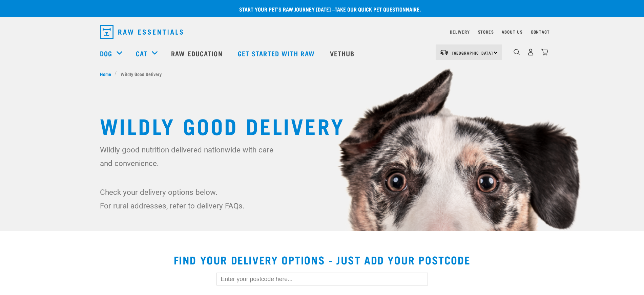 Image resolution: width=644 pixels, height=295 pixels. Describe the element at coordinates (322, 32) in the screenshot. I see `nav: dropdown navigation` at that location.